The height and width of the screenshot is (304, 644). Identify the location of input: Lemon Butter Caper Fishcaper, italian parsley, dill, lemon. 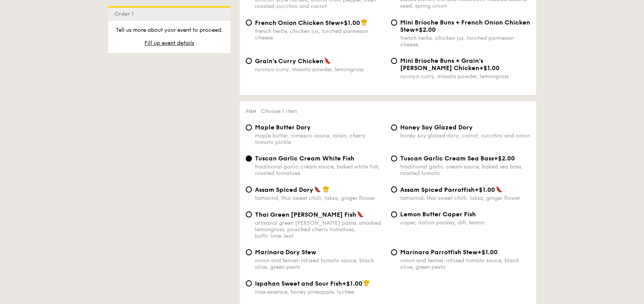
(394, 214).